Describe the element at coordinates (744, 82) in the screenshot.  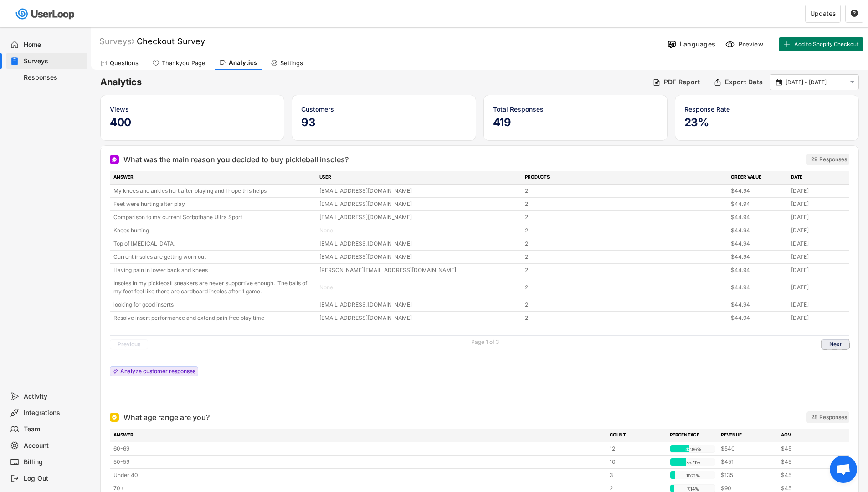
I see `div: Export Data` at that location.